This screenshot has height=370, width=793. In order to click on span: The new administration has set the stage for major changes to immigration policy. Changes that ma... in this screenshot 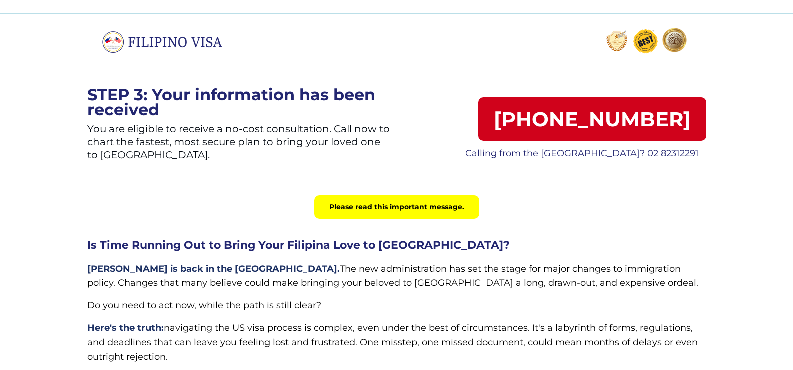, I will do `click(393, 276)`.